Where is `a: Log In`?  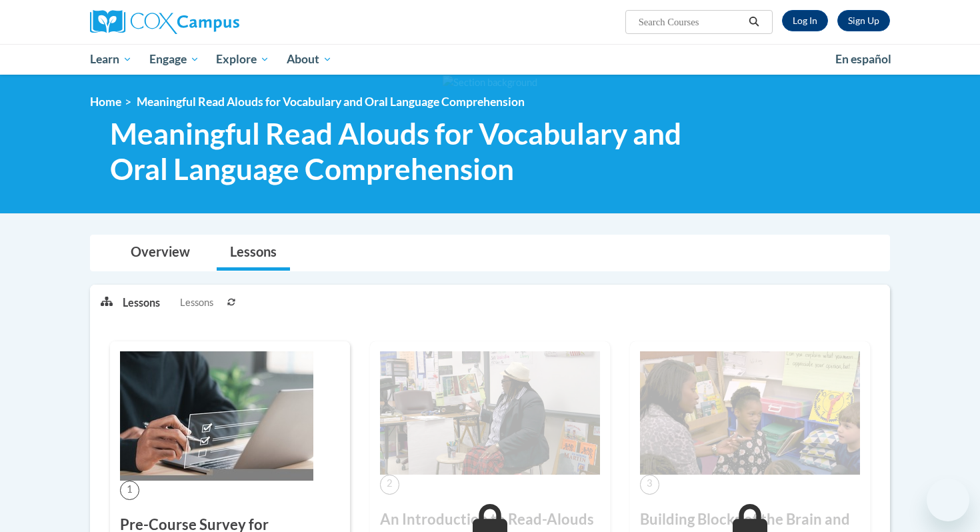
a: Log In is located at coordinates (804, 21).